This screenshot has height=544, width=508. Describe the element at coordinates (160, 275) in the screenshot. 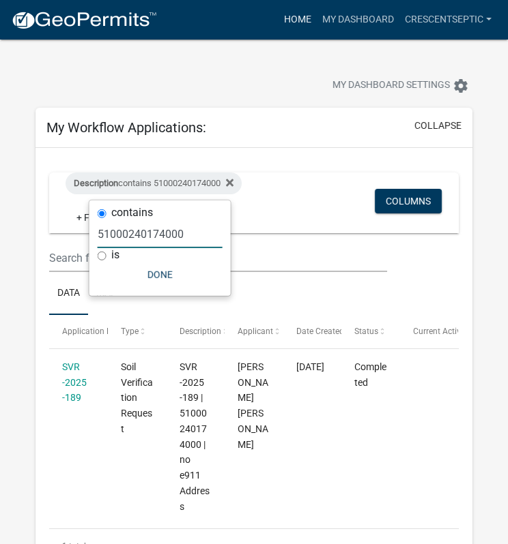

I see `button: Done` at that location.